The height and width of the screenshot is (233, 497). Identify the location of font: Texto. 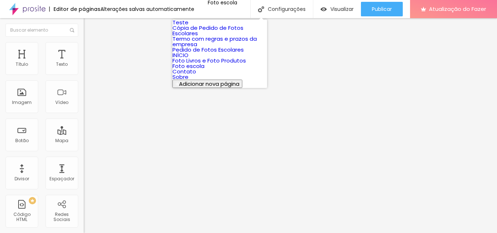
(62, 64).